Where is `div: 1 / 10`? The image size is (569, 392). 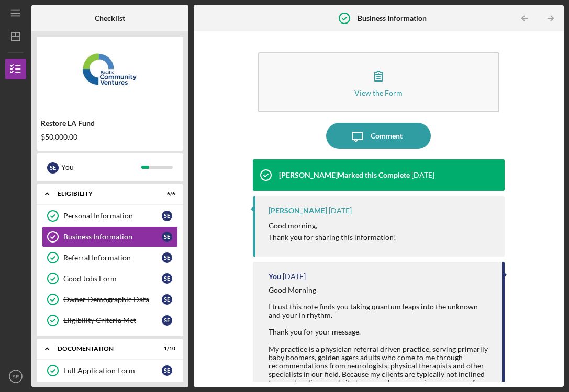
div: 1 / 10 is located at coordinates (166, 349).